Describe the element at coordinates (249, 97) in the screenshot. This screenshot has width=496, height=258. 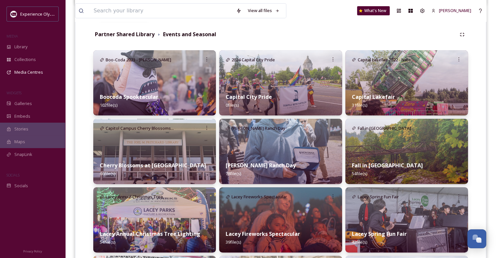
I see `strong: Capital City Pride` at that location.